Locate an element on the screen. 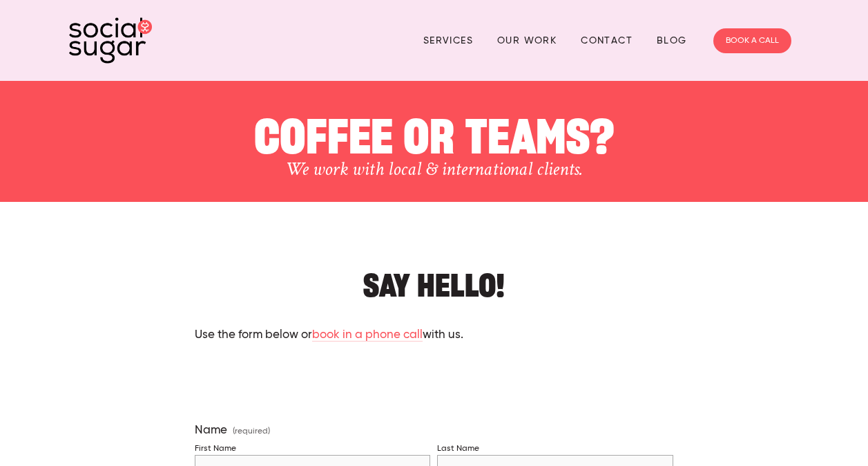  h3: We work with local & international clients. is located at coordinates (434, 169).